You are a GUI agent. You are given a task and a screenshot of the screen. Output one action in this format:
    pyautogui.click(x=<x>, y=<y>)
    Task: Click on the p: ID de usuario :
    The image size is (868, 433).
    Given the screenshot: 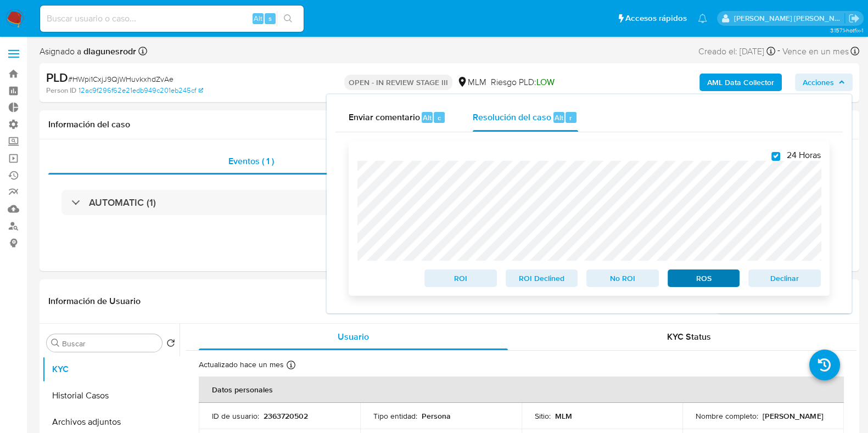 What is the action you would take?
    pyautogui.click(x=235, y=416)
    